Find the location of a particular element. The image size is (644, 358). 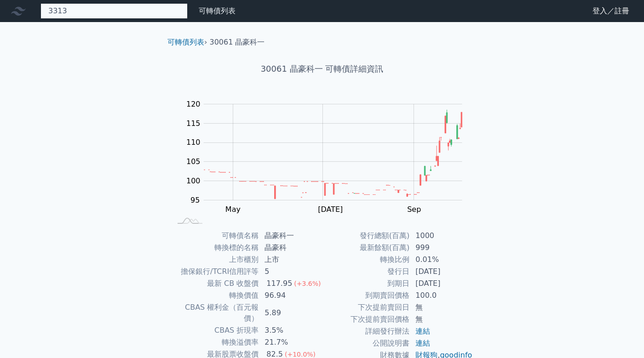

div: 聊天小工具 is located at coordinates (621, 336).